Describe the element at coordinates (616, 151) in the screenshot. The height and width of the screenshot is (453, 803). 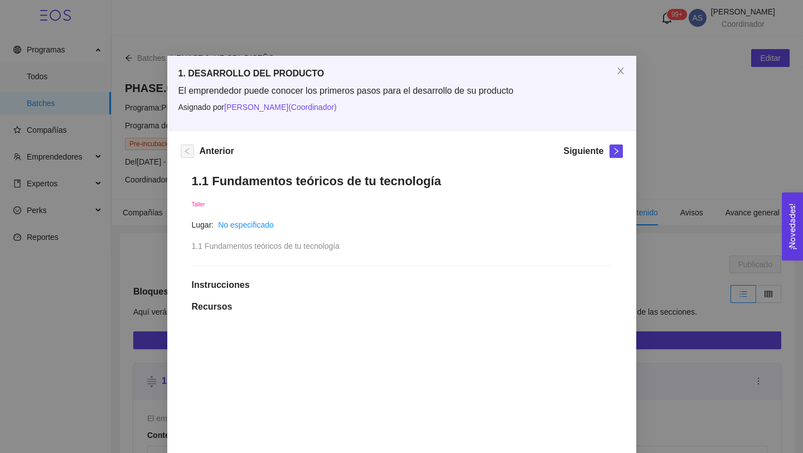
I see `button: right` at that location.